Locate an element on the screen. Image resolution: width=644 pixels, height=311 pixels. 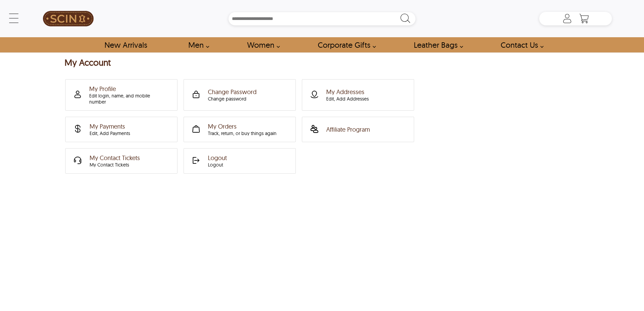
a: Shop Leather Corporate Gifts is located at coordinates (345, 45).